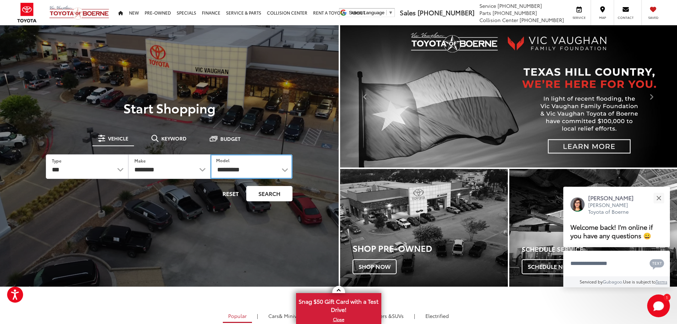  Describe the element at coordinates (599, 249) in the screenshot. I see `h4: Schedule Service` at that location.